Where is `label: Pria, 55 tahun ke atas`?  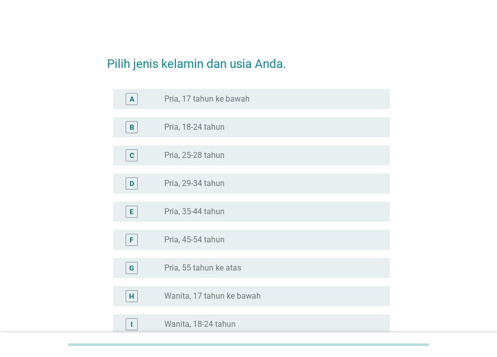
label: Pria, 55 tahun ke atas is located at coordinates (203, 268).